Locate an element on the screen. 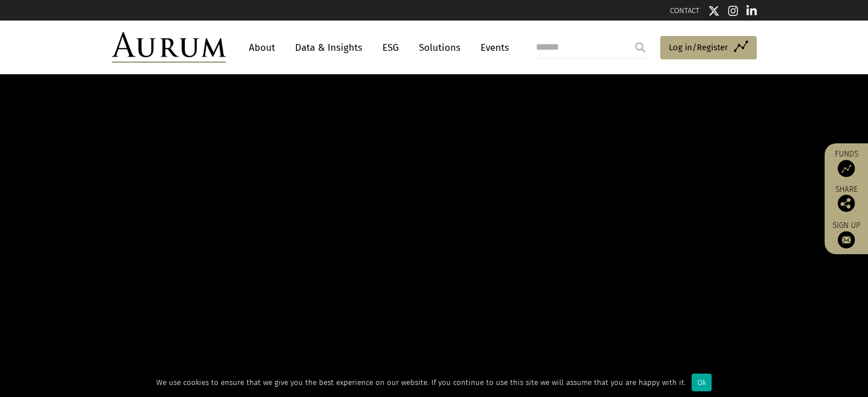 This screenshot has width=868, height=397. a: Funds is located at coordinates (847, 163).